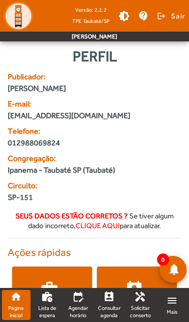 This screenshot has height=322, width=189. I want to click on strong: Seus dados estão corretos ?, so click(72, 215).